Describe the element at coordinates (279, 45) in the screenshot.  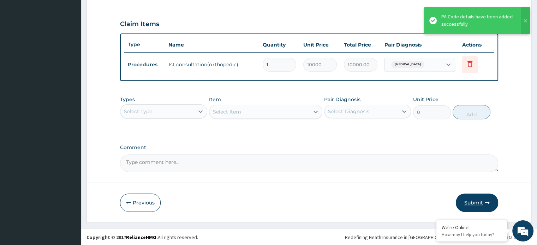
I see `th: Quantity` at that location.